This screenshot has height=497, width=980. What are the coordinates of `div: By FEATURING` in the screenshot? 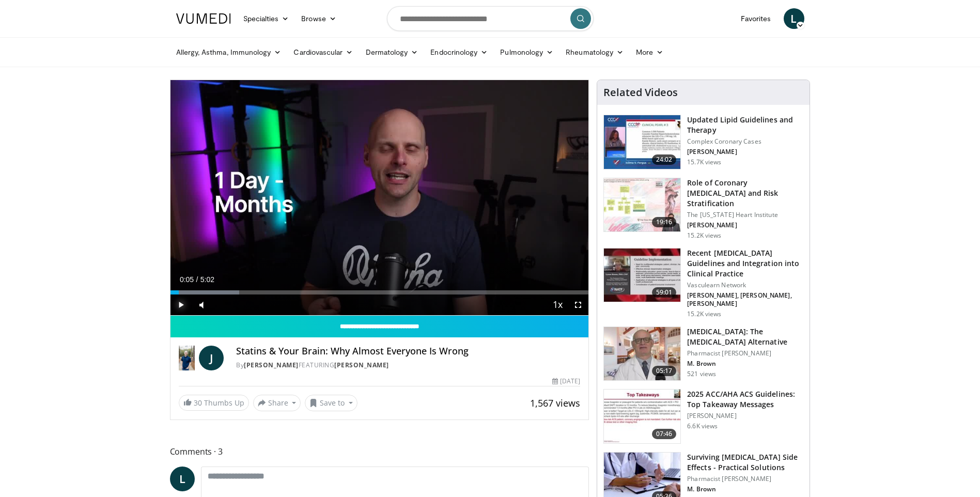 It's located at (408, 365).